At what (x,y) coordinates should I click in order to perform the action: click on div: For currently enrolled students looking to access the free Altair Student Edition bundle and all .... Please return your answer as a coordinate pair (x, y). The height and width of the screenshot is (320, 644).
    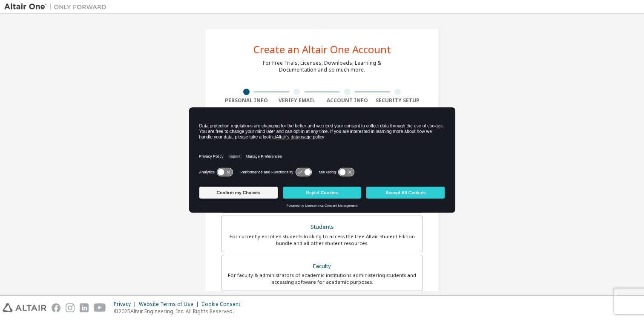
    Looking at the image, I should click on (322, 240).